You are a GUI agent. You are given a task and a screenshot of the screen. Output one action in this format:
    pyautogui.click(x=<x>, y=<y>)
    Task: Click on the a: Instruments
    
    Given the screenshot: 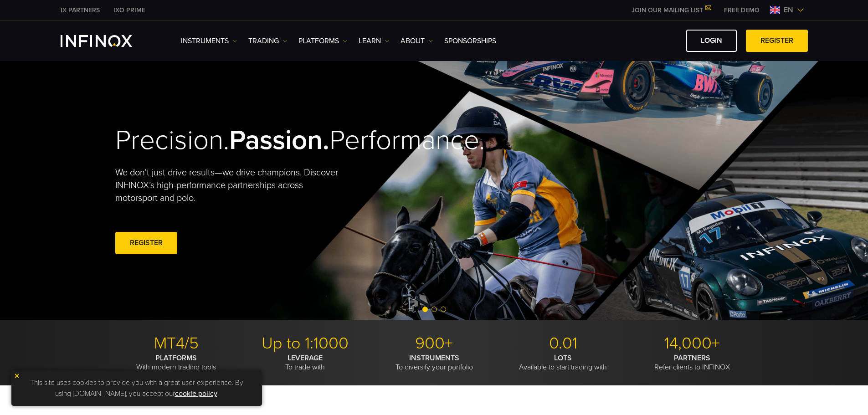 What is the action you would take?
    pyautogui.click(x=209, y=41)
    